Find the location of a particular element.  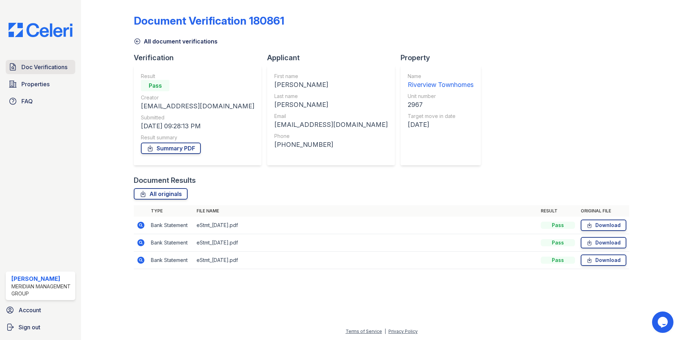

div: Document Results is located at coordinates (165, 180).